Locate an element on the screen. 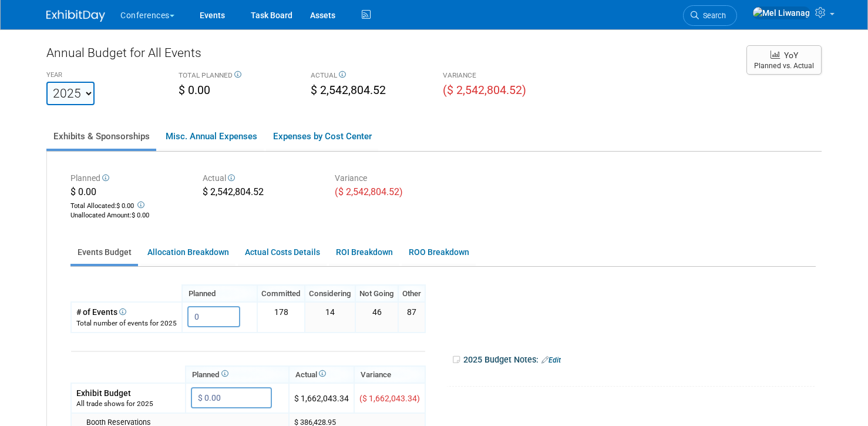 The width and height of the screenshot is (868, 426). div: Exhibit Budget is located at coordinates (128, 393).